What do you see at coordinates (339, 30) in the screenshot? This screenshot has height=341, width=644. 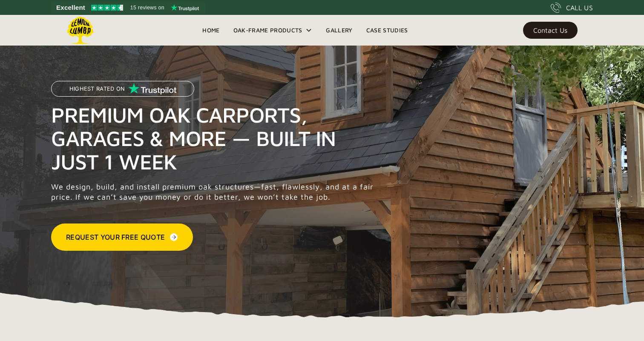 I see `a: Gallery` at bounding box center [339, 30].